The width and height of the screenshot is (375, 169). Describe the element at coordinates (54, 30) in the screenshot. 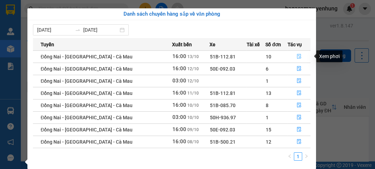

I see `input: Từ ngày` at that location.